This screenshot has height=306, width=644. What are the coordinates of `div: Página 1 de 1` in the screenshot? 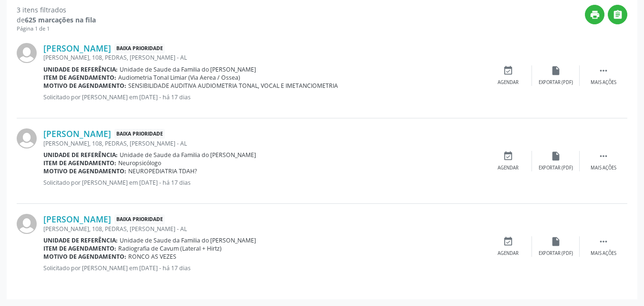 It's located at (56, 28).